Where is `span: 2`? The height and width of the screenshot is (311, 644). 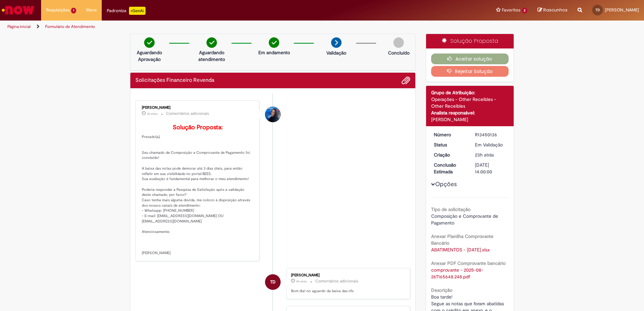 span: 2 is located at coordinates (524, 10).